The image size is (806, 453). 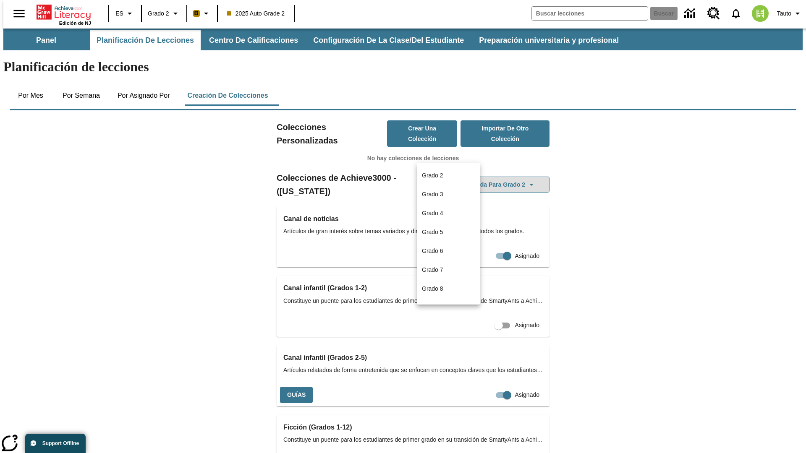 What do you see at coordinates (432, 194) in the screenshot?
I see `p: Grado 3` at bounding box center [432, 194].